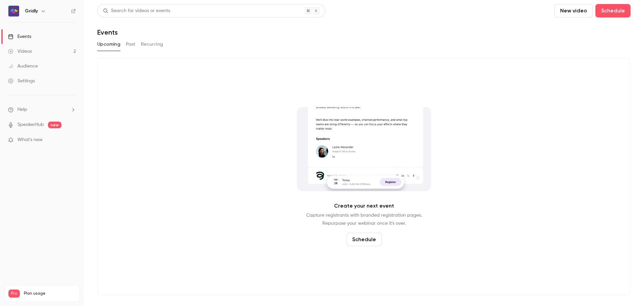 Image resolution: width=644 pixels, height=306 pixels. Describe the element at coordinates (22, 110) in the screenshot. I see `span: Help` at that location.